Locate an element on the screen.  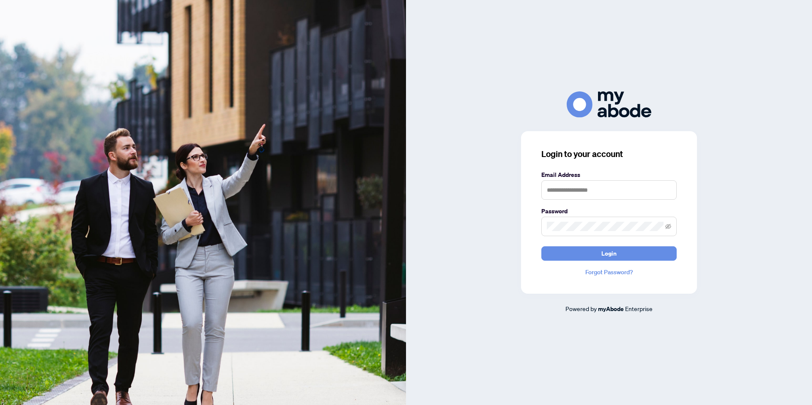
span: Powered by is located at coordinates (581, 308).